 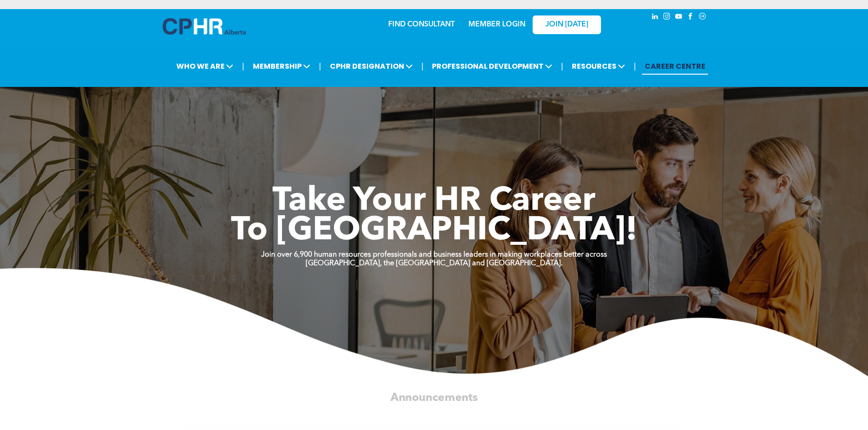 I want to click on a: facebook, so click(x=691, y=17).